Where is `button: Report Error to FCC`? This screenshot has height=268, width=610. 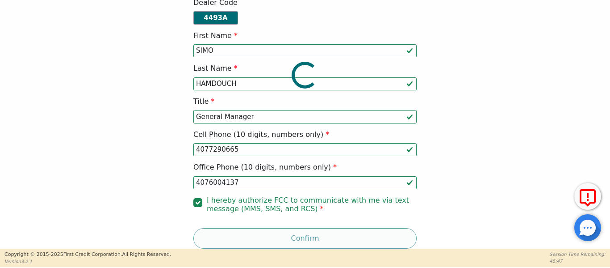
button: Report Error to FCC is located at coordinates (588, 196).